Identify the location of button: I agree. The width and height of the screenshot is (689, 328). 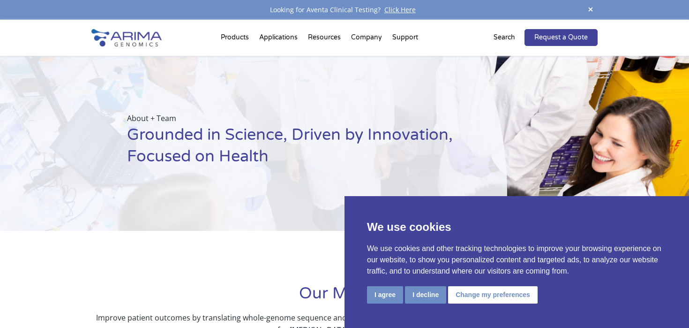
(385, 294).